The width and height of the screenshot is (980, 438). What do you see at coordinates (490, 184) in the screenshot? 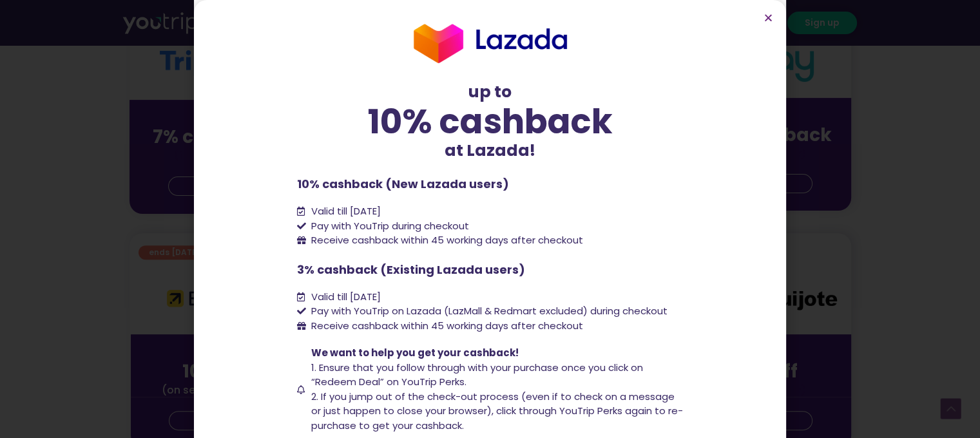
I see `p: 10% cashback (New Lazada users)` at bounding box center [490, 184].